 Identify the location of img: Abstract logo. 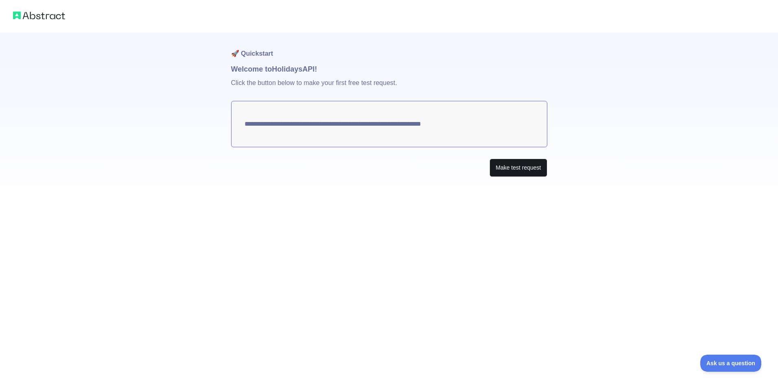
(39, 15).